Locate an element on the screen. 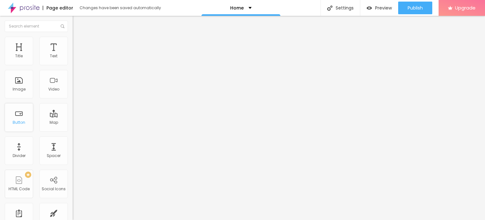 This screenshot has width=485, height=220. div: Page editor is located at coordinates (58, 8).